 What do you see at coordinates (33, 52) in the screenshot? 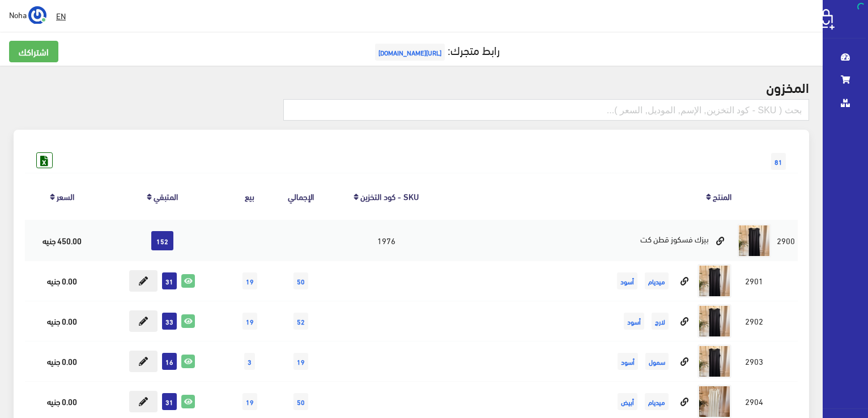
I see `a: اشتراكك` at bounding box center [33, 52].